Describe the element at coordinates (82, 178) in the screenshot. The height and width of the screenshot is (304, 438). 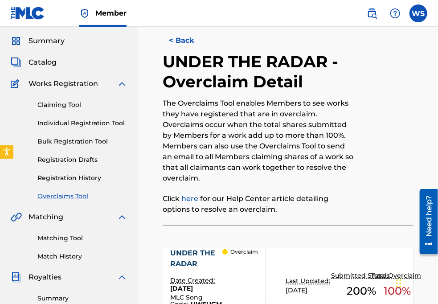
I see `a: Registration History` at that location.